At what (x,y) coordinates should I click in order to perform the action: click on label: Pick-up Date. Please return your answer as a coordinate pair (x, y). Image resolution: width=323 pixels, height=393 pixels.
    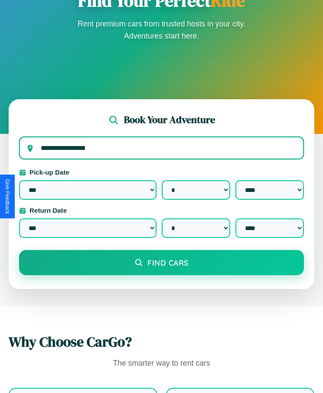
    Looking at the image, I should click on (161, 172).